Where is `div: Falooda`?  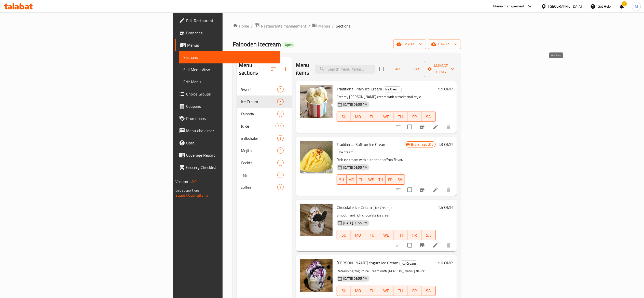
div: Falooda is located at coordinates (259, 114).